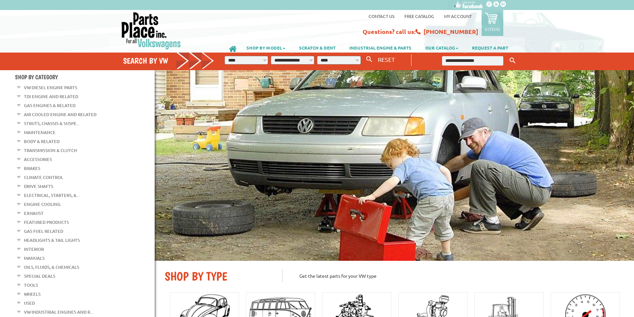 The width and height of the screenshot is (634, 317). I want to click on a: Engine Cooling, so click(42, 204).